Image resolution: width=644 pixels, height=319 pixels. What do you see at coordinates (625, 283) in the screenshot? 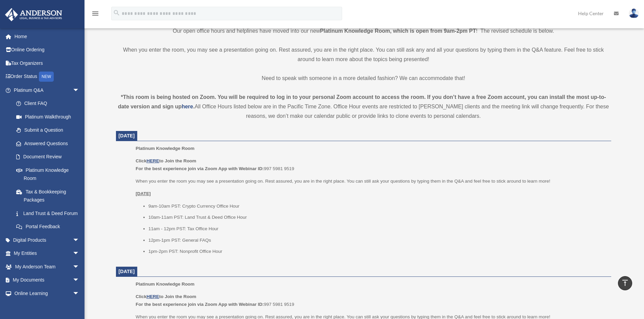
I see `i: vertical_align_top` at bounding box center [625, 283].